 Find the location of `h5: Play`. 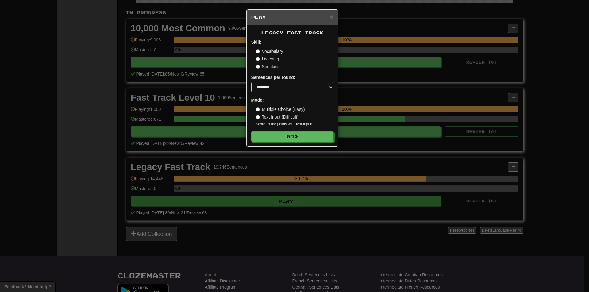

h5: Play is located at coordinates (292, 17).